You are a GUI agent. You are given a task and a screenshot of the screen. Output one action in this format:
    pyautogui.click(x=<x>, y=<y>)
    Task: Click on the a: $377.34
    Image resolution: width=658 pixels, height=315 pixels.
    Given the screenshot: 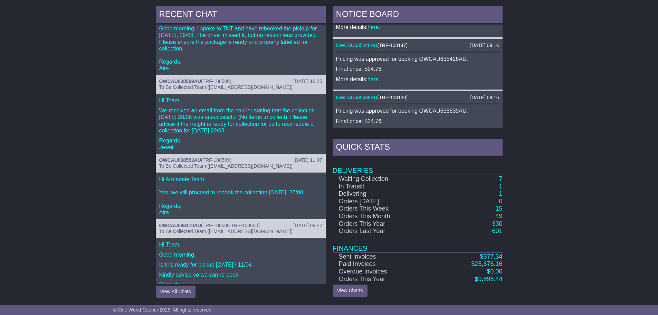 What is the action you would take?
    pyautogui.click(x=491, y=256)
    